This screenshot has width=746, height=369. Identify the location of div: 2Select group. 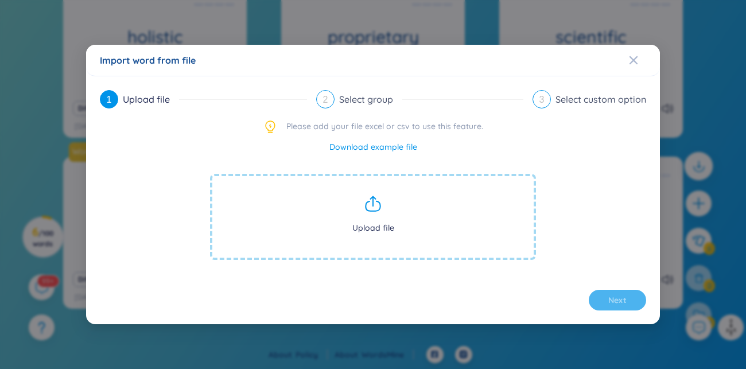
(419, 99).